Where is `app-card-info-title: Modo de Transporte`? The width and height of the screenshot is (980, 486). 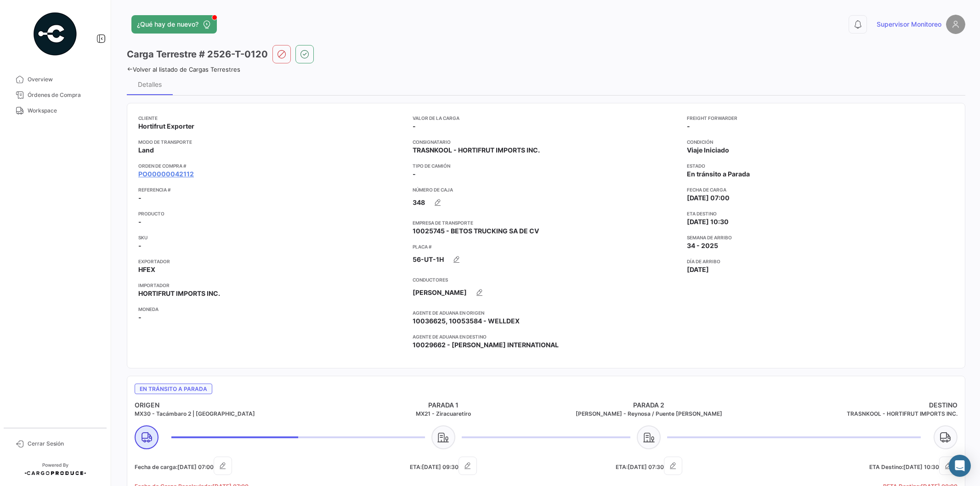 app-card-info-title: Modo de Transporte is located at coordinates (272, 142).